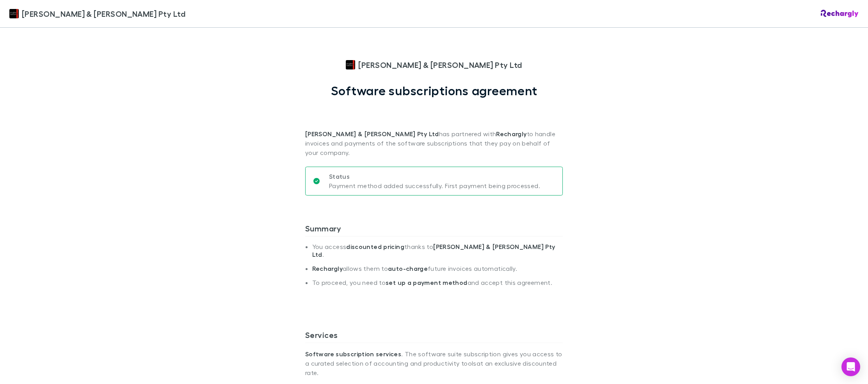 This screenshot has height=384, width=868. Describe the element at coordinates (434, 336) in the screenshot. I see `h3: Services` at that location.